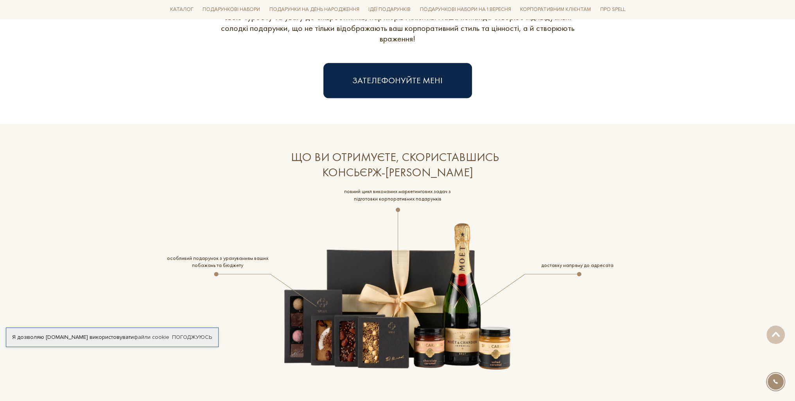  What do you see at coordinates (182, 10) in the screenshot?
I see `a: Каталог` at bounding box center [182, 10].